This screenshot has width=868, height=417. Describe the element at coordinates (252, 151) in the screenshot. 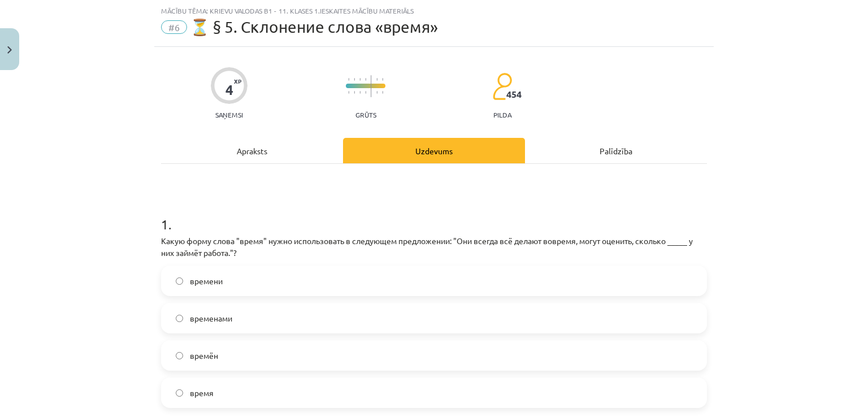

I see `div: Apraksts` at that location.